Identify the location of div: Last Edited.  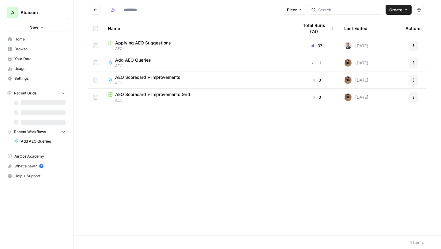
(356, 28).